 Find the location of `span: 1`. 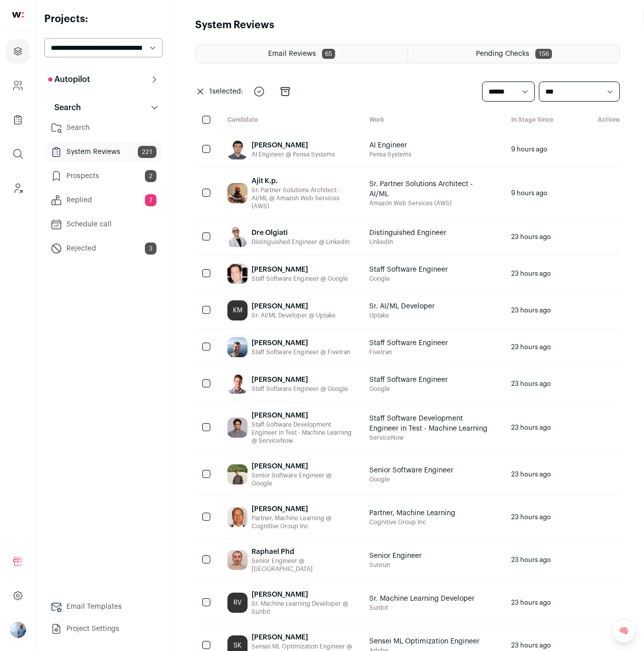

span: 1 is located at coordinates (210, 91).